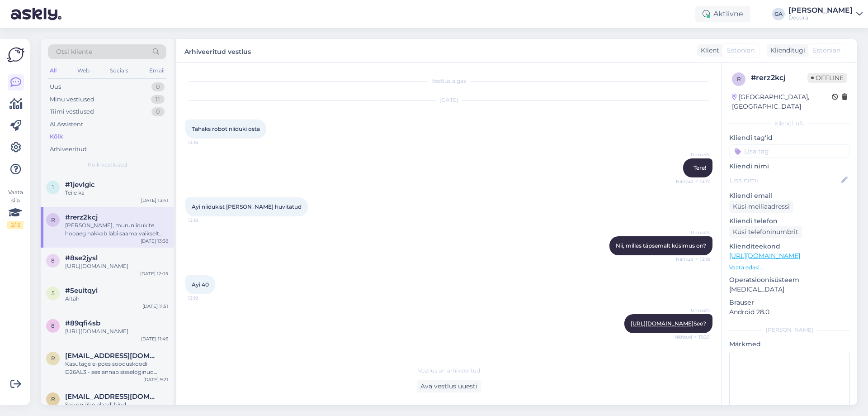 The image size is (868, 416). Describe the element at coordinates (67, 124) in the screenshot. I see `div: AI Assistent` at that location.